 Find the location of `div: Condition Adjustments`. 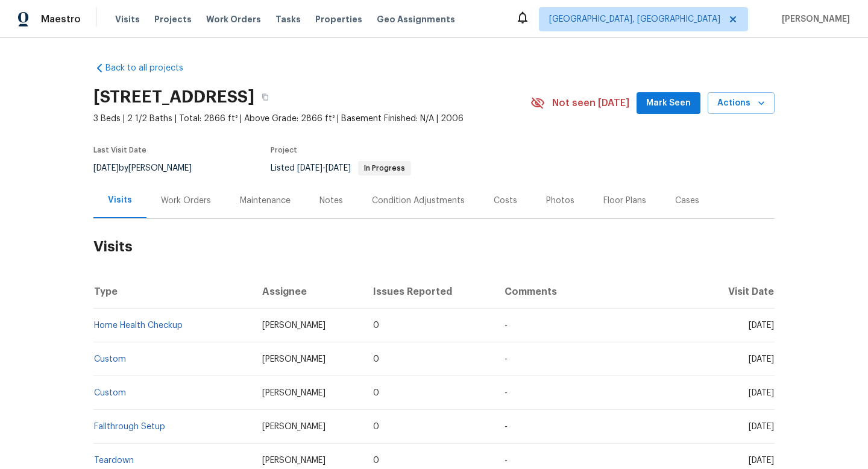

div: Condition Adjustments is located at coordinates (418, 201).